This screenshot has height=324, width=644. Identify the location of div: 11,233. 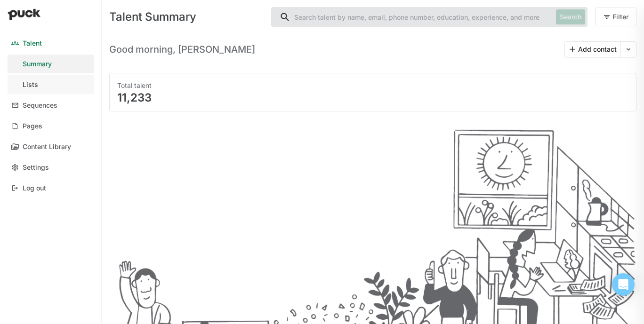
(373, 98).